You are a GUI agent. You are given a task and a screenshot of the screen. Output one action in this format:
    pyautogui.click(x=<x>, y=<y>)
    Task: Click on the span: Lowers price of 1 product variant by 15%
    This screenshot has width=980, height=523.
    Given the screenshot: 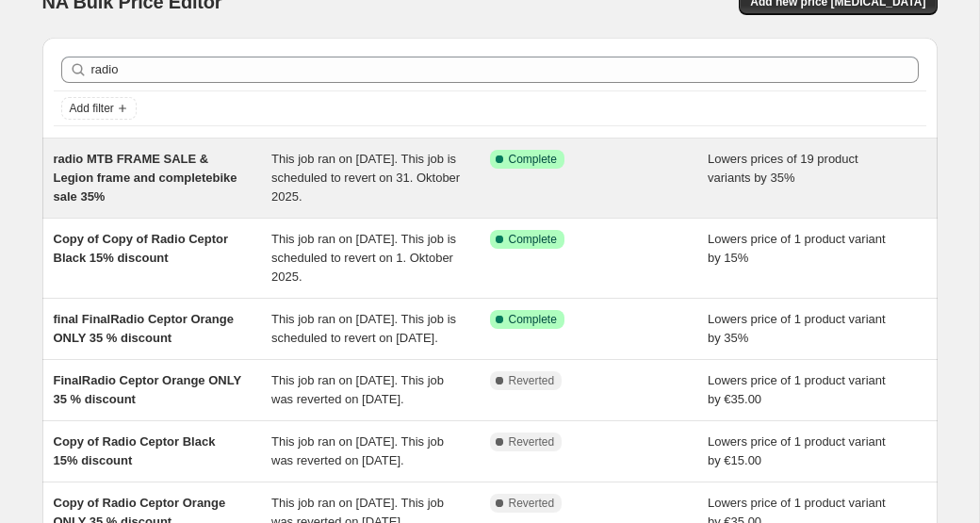 What is the action you would take?
    pyautogui.click(x=796, y=248)
    